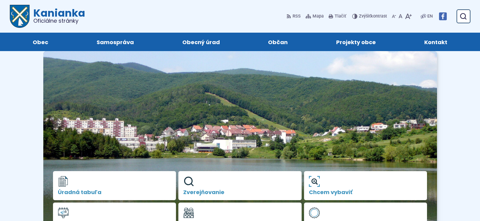 Image resolution: width=480 pixels, height=221 pixels. I want to click on span: EN, so click(430, 16).